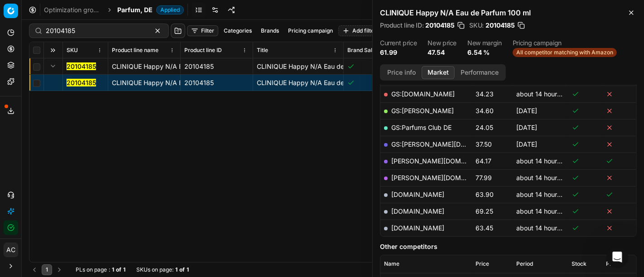 This screenshot has height=277, width=644. Describe the element at coordinates (392, 264) in the screenshot. I see `span: Name` at that location.